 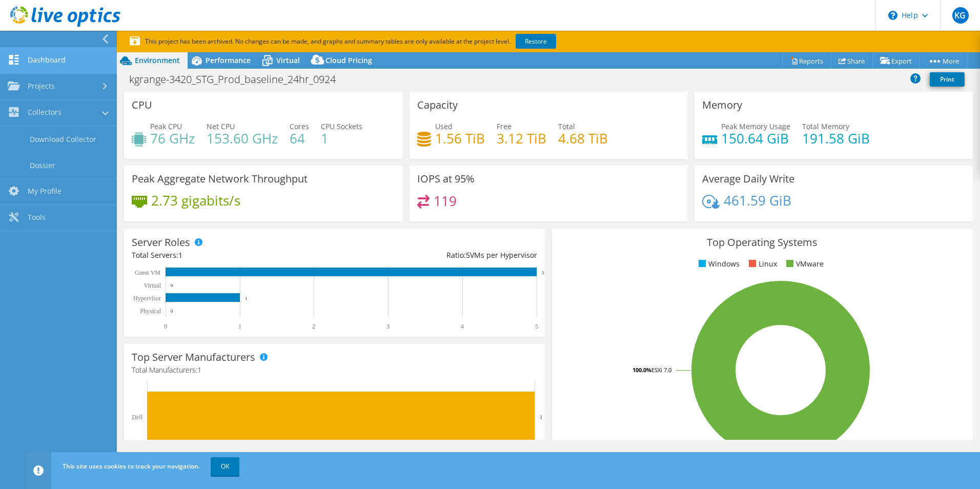 What do you see at coordinates (444, 126) in the screenshot?
I see `span: Used` at bounding box center [444, 126].